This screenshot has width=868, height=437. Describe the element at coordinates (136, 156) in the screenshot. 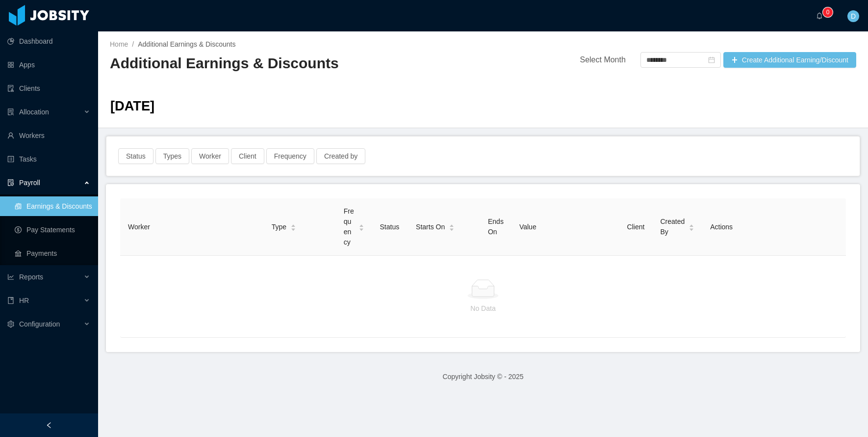

I see `button: Status` at that location.